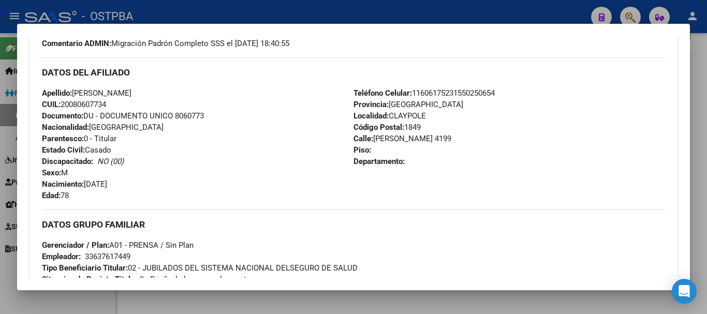  What do you see at coordinates (353, 72) in the screenshot?
I see `h3: DATOS DEL AFILIADO` at bounding box center [353, 72].